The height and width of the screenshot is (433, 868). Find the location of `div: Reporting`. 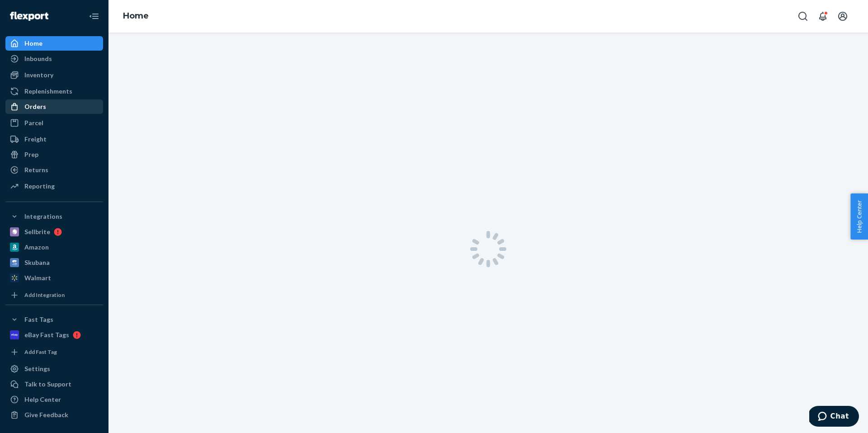

div: Reporting is located at coordinates (40, 186).